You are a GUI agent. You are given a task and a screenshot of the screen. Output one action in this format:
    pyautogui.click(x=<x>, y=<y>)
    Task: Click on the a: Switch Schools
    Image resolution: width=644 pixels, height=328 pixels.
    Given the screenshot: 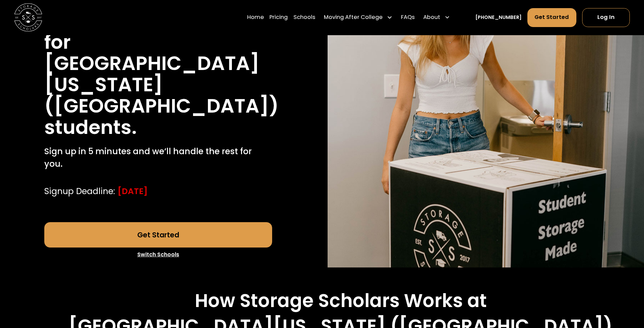 What is the action you would take?
    pyautogui.click(x=158, y=255)
    